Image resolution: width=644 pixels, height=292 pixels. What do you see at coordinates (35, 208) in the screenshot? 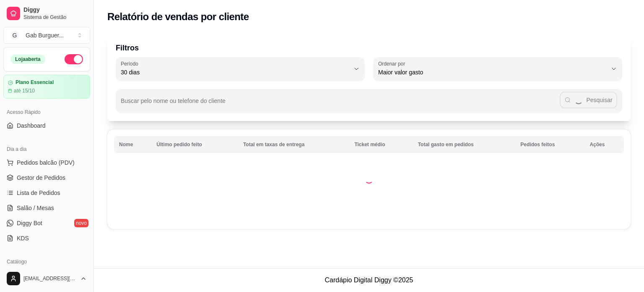
I see `span: Salão / Mesas` at bounding box center [35, 208].